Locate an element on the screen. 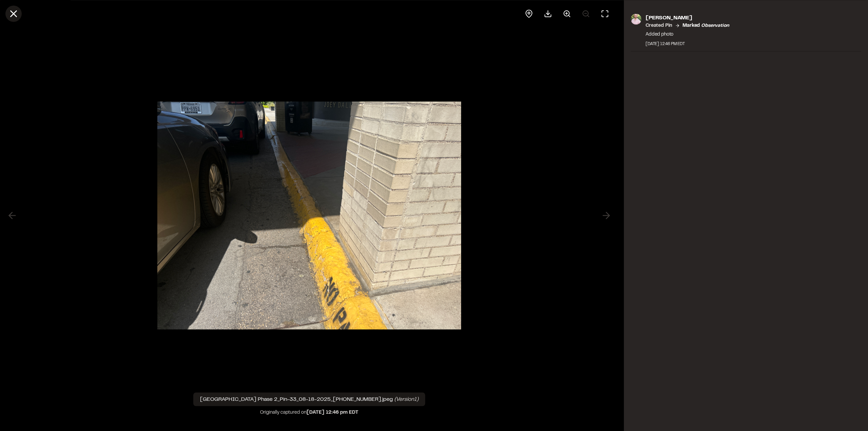  p: Marked is located at coordinates (705, 25).